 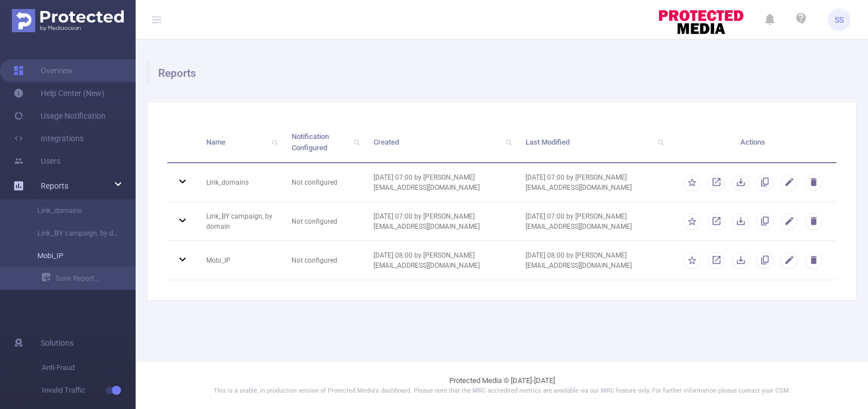 What do you see at coordinates (57, 343) in the screenshot?
I see `span: Solutions` at bounding box center [57, 343].